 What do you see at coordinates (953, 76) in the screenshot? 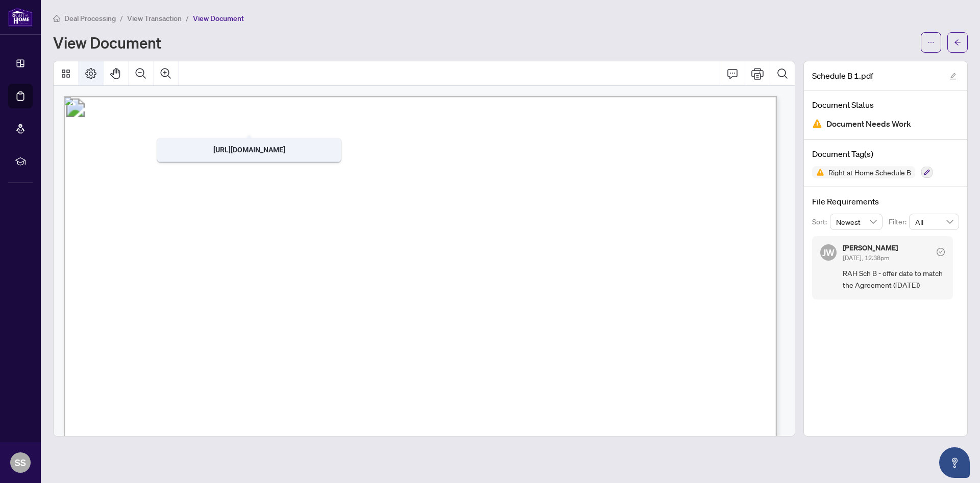
I see `span: edit` at bounding box center [953, 76].